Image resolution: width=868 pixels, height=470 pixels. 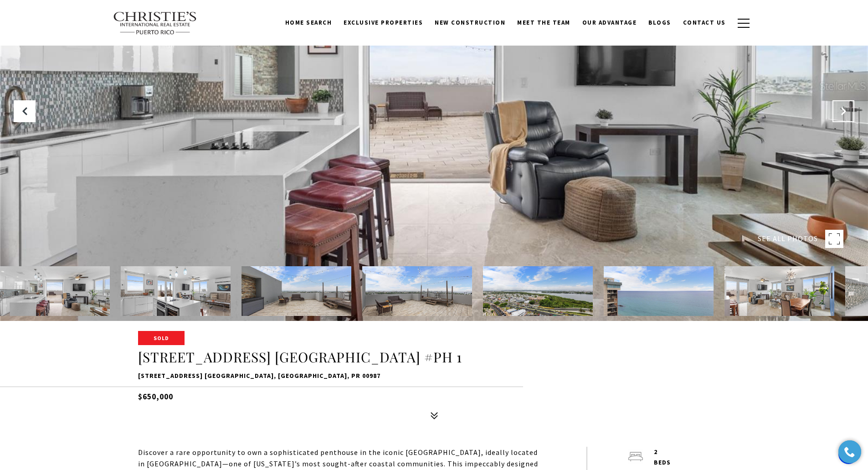 What do you see at coordinates (308, 23) in the screenshot?
I see `a: Home Search` at bounding box center [308, 23].